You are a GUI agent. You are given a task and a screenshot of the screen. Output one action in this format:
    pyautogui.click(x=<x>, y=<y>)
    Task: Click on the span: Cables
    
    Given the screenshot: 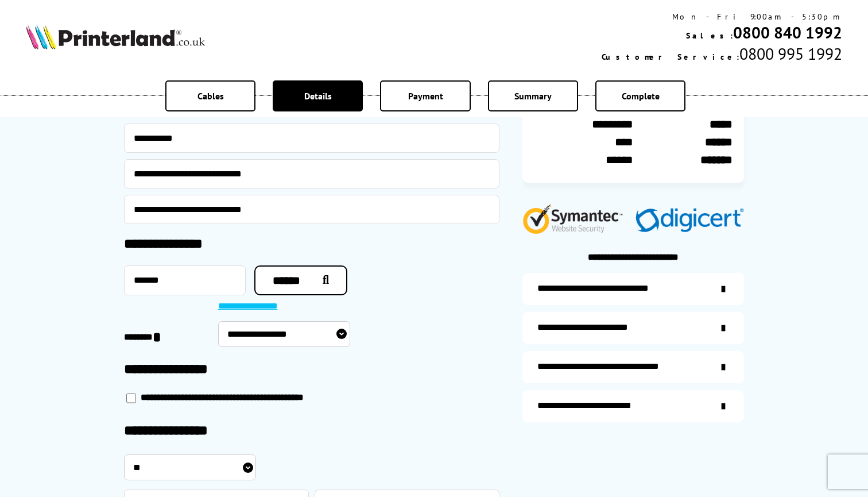 What is the action you would take?
    pyautogui.click(x=211, y=96)
    